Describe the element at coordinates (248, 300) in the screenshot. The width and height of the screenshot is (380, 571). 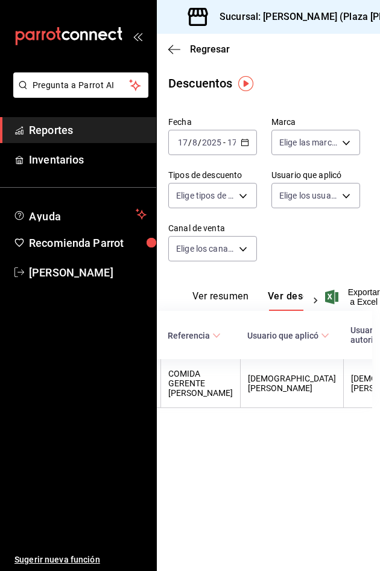
I see `div: navigation tabs` at that location.